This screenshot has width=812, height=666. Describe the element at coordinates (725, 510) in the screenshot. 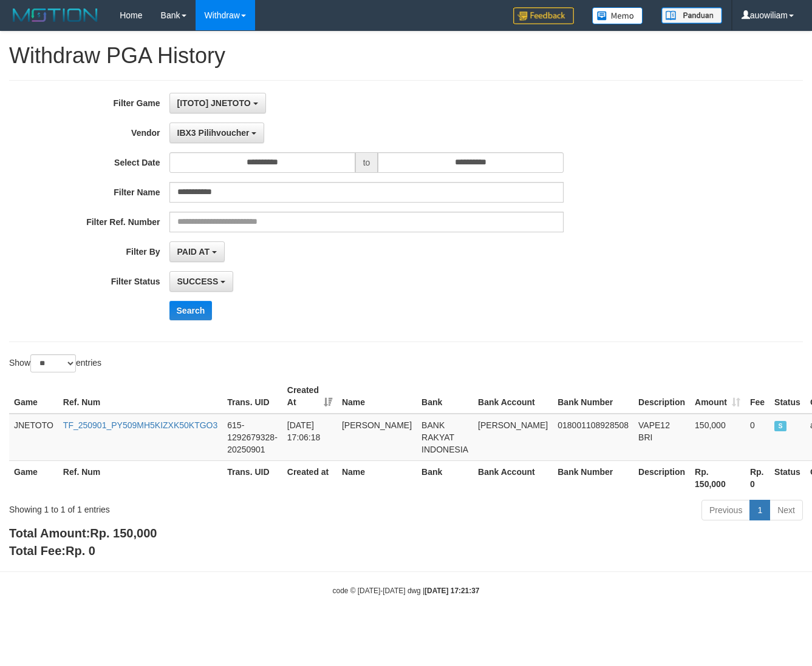

I see `a: Previous` at that location.